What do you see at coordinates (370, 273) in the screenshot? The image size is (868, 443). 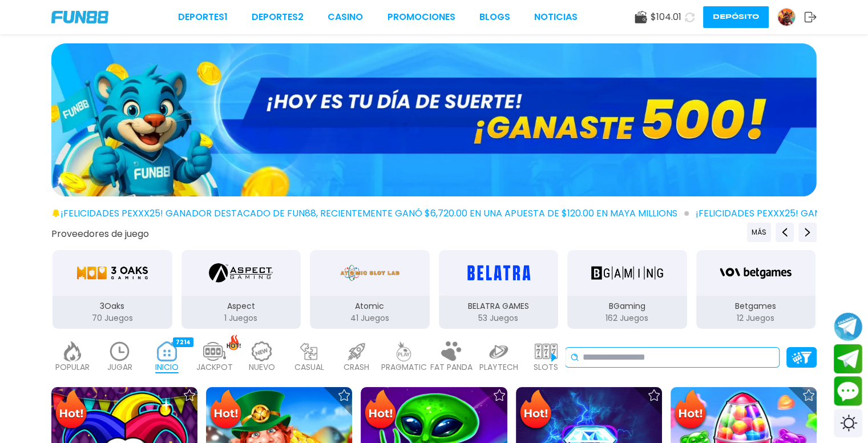 I see `img: Atomic` at bounding box center [370, 273].